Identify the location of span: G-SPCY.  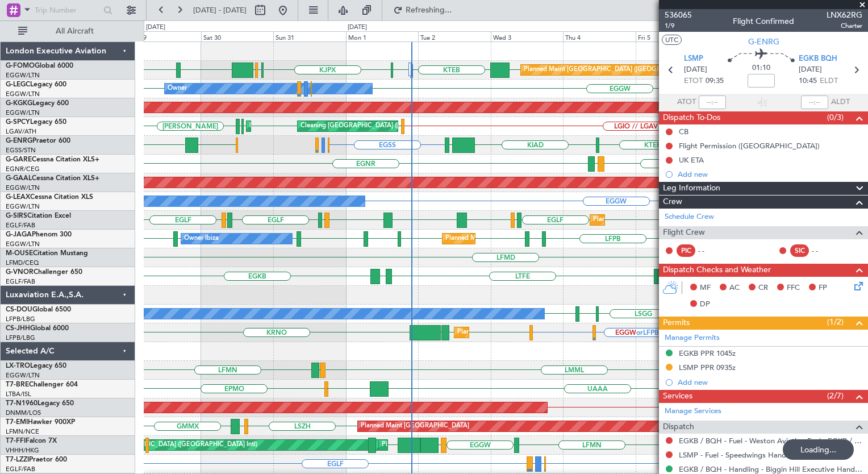
(17, 122).